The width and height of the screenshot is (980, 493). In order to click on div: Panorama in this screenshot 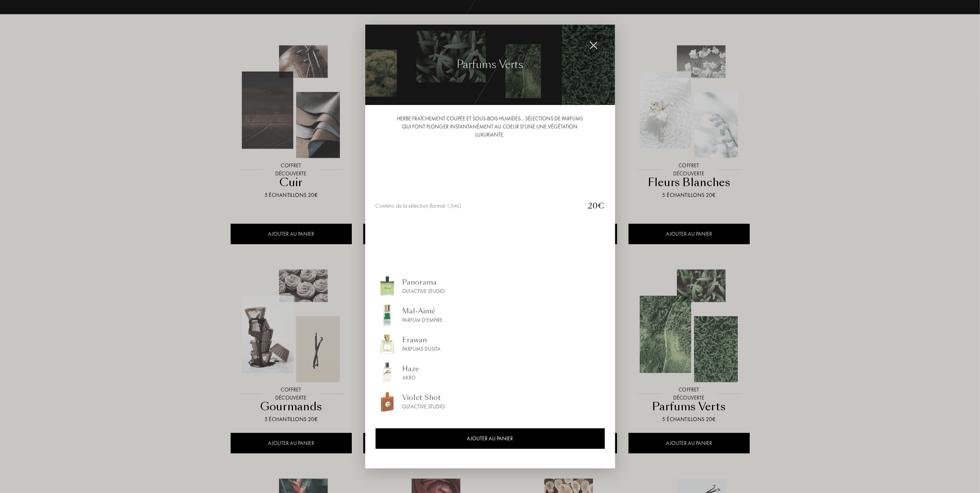, I will do `click(424, 282)`.